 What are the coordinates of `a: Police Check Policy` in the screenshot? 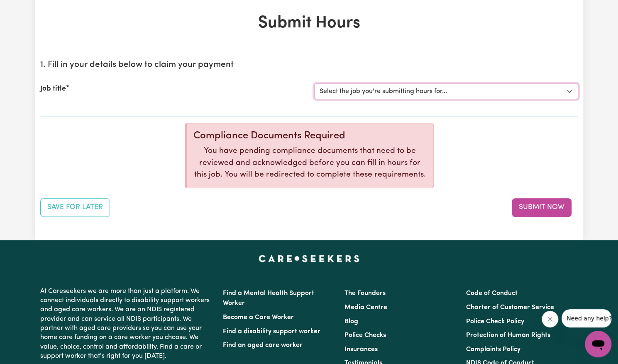 It's located at (495, 321).